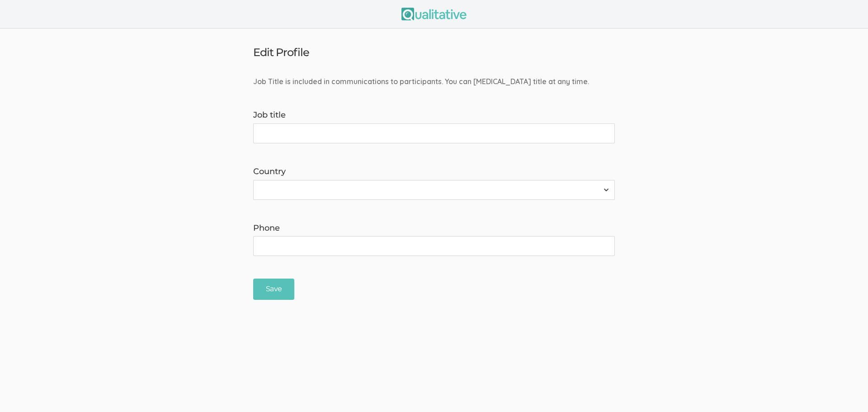 The image size is (868, 412). Describe the element at coordinates (434, 172) in the screenshot. I see `label: Country` at that location.